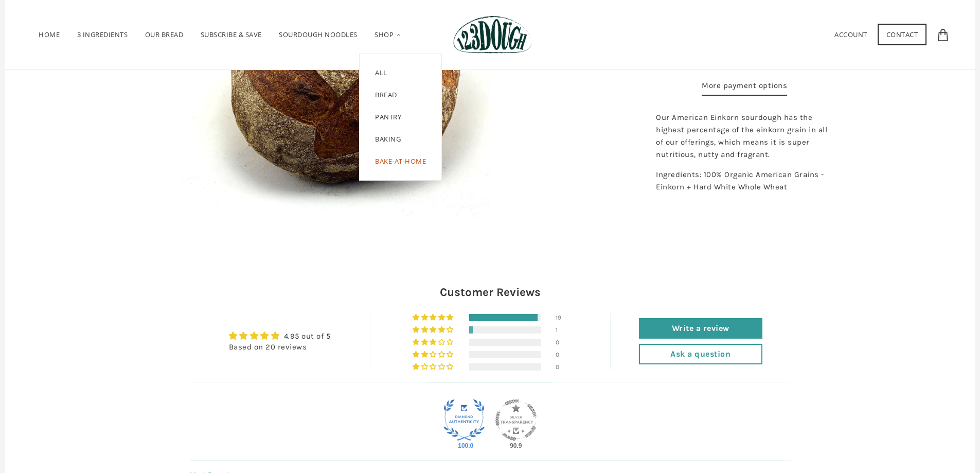 The image size is (980, 473). What do you see at coordinates (318, 34) in the screenshot?
I see `span: SOURDOUGH NOODLES` at bounding box center [318, 34].